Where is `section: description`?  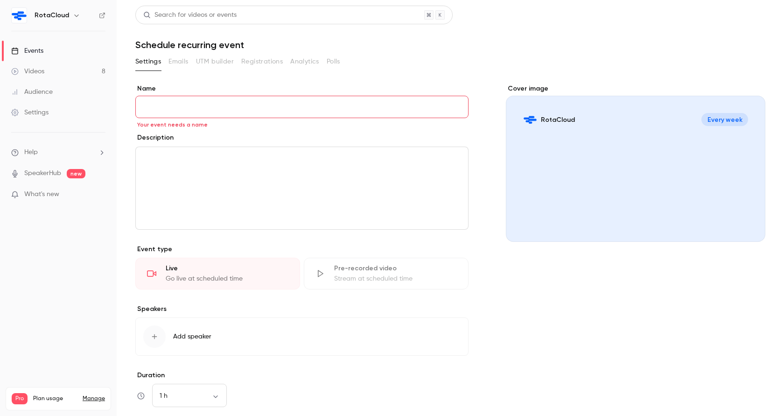 section: description is located at coordinates (302, 188).